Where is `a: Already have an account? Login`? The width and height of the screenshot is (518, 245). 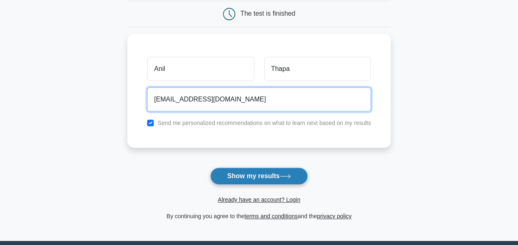
a: Already have an account? Login is located at coordinates (259, 199).